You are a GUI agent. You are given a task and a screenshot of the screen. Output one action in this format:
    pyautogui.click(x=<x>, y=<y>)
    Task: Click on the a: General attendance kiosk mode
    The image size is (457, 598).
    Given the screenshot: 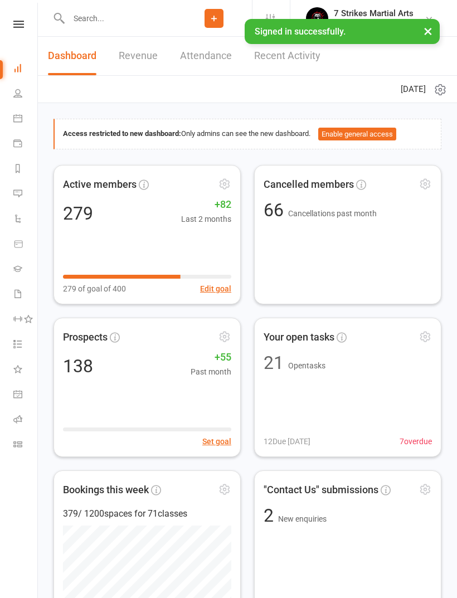 What is the action you would take?
    pyautogui.click(x=26, y=395)
    